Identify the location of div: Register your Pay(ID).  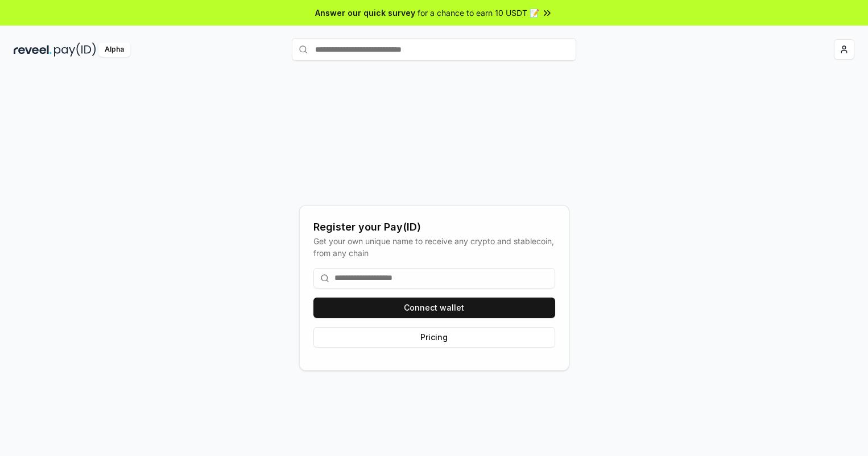
(434, 227).